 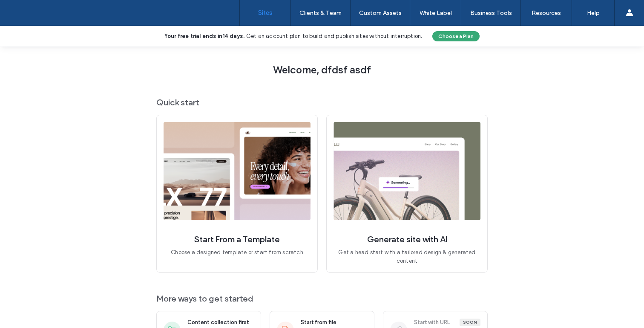 I want to click on span: Get a head start with a tailored design & generated content, so click(x=407, y=257).